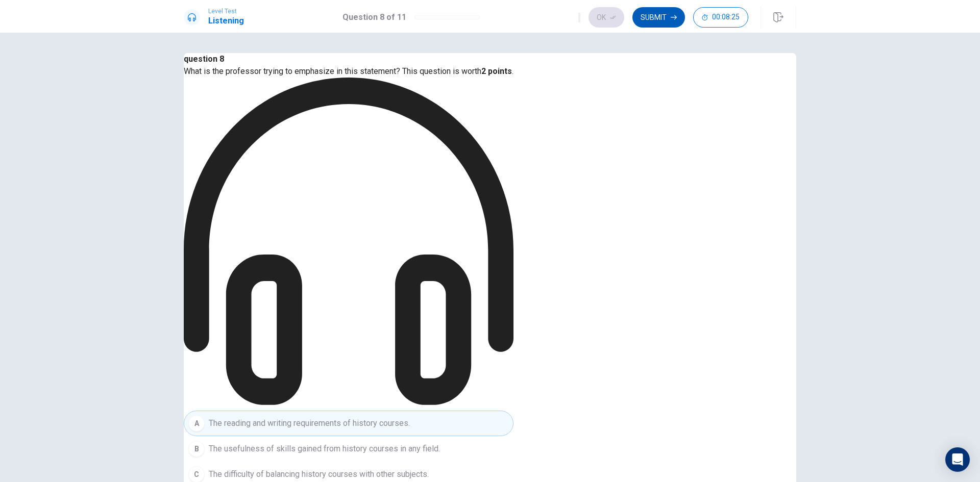 This screenshot has height=482, width=980. What do you see at coordinates (659, 17) in the screenshot?
I see `button: Submit` at bounding box center [659, 17].